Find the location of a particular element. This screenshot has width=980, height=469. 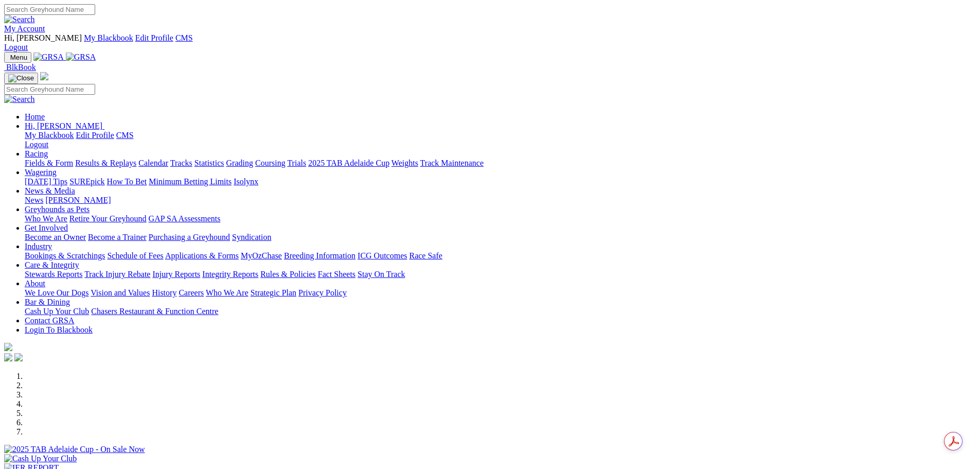

a: Bookings & Scratchings is located at coordinates (65, 256).